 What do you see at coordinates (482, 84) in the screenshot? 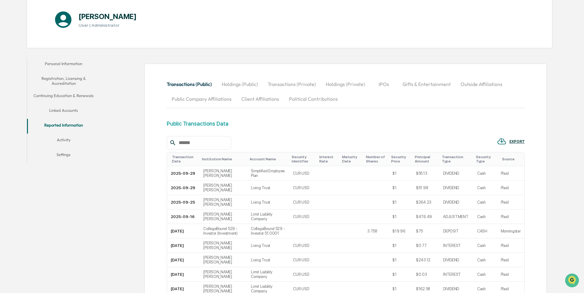
I see `button: Outside Affiliations` at bounding box center [482, 84].